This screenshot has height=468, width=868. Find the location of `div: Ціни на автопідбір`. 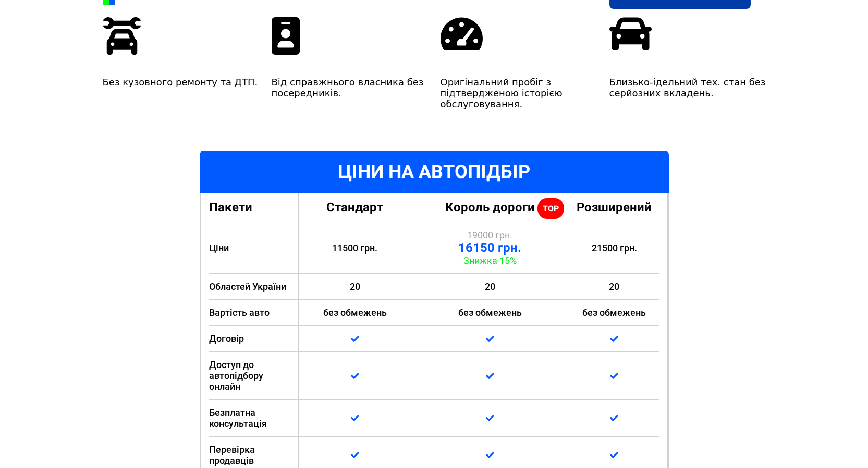

div: Ціни на автопідбір is located at coordinates (434, 172).